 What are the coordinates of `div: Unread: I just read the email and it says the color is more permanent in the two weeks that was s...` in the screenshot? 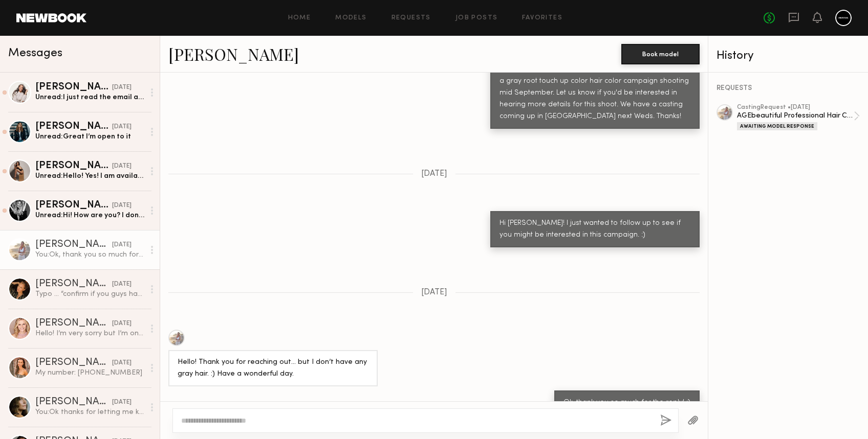 It's located at (90, 97).